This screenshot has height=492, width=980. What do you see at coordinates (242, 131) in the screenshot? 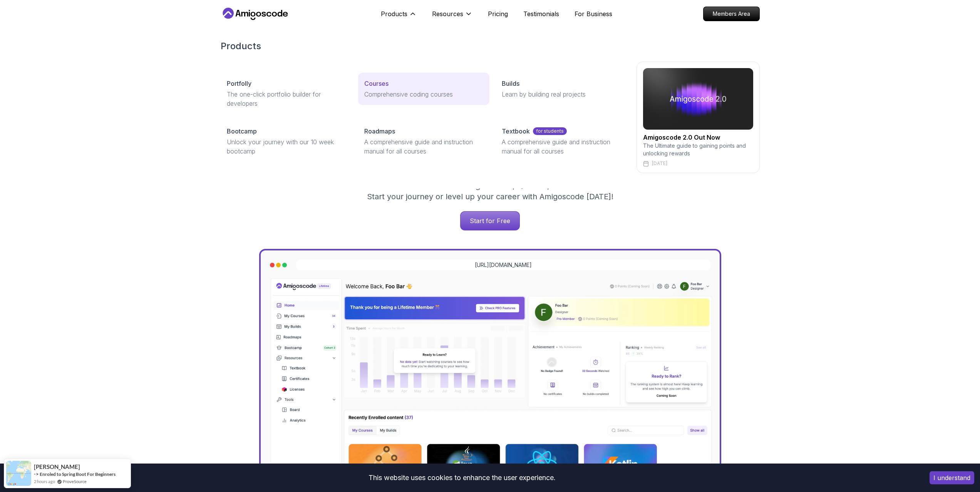
I see `p: Bootcamp` at bounding box center [242, 131].